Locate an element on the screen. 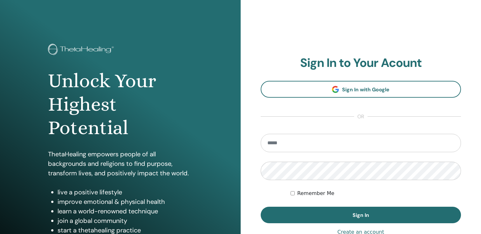  button: Sign In is located at coordinates (360, 215).